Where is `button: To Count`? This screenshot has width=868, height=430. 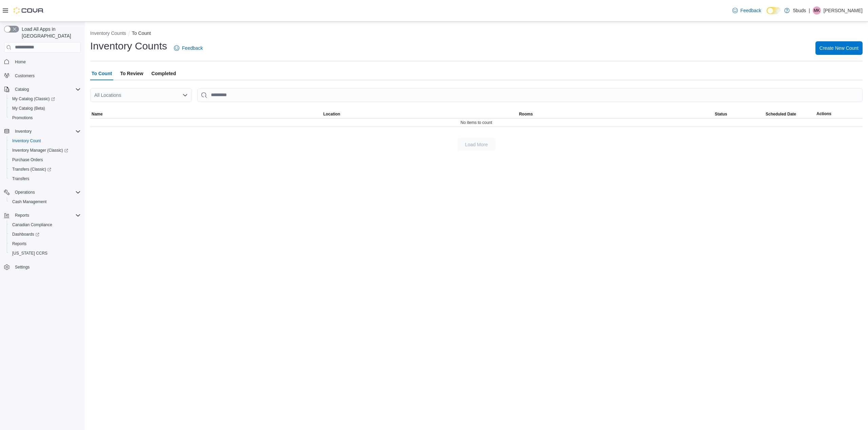 button: To Count is located at coordinates (141, 33).